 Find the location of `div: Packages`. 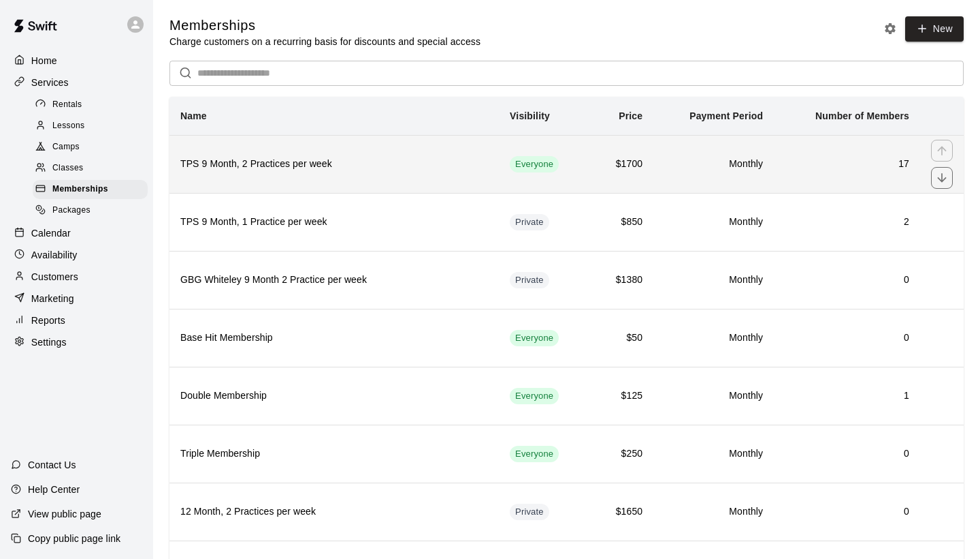

div: Packages is located at coordinates (90, 211).